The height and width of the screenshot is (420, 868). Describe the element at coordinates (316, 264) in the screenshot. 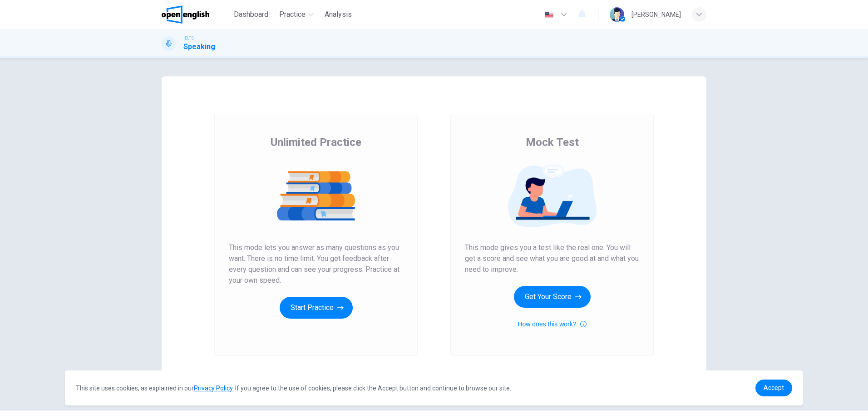

I see `span: This mode lets you answer as many questions as you want. There is no time limit. You get feedback...` at that location.